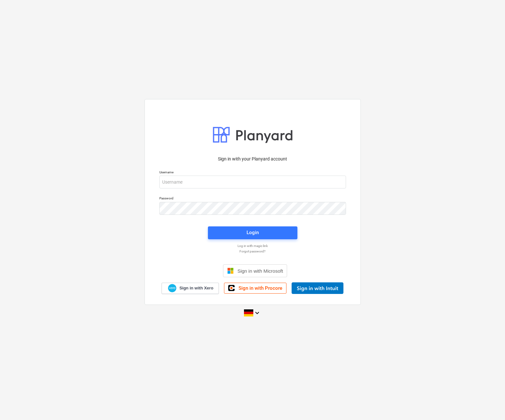 The image size is (505, 420). Describe the element at coordinates (257, 313) in the screenshot. I see `i: keyboard_arrow_down` at that location.